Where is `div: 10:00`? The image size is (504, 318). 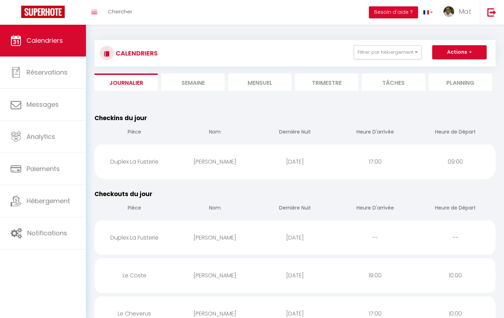
div: 10:00 is located at coordinates (455, 275).